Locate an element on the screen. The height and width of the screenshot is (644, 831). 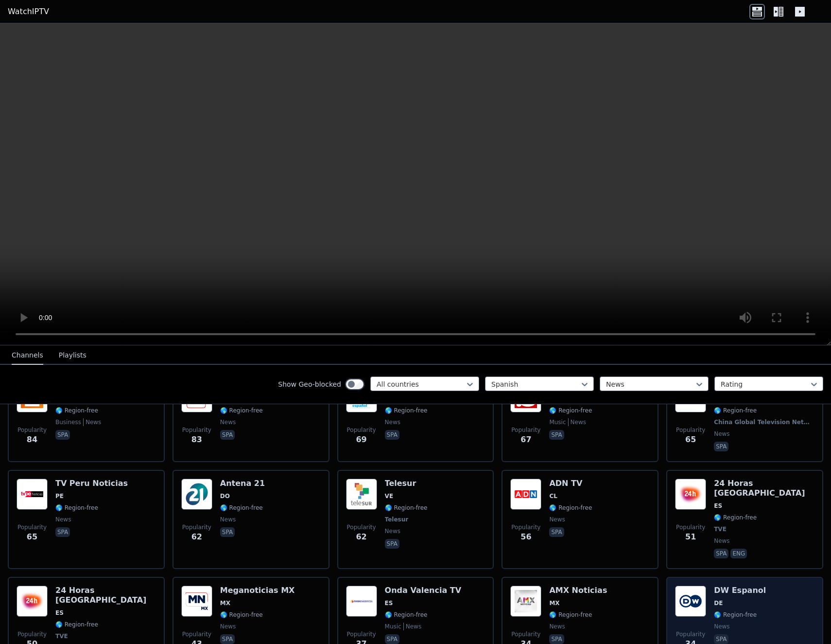
span: China Global Television Network is located at coordinates (763, 422).